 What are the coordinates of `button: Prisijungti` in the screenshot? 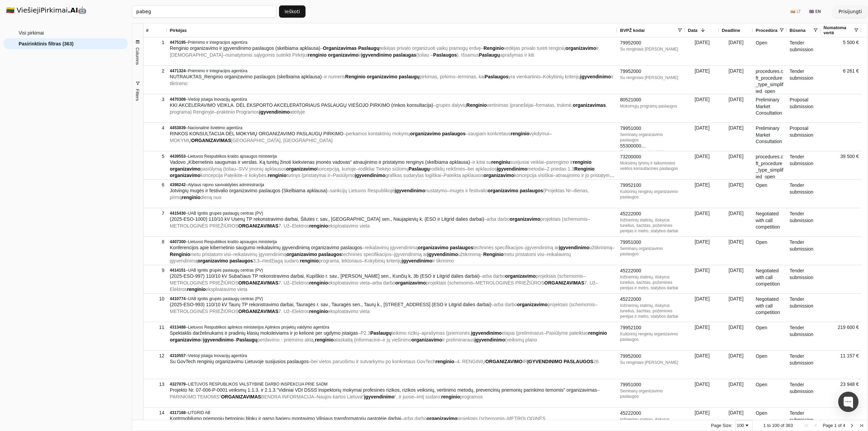 It's located at (850, 11).